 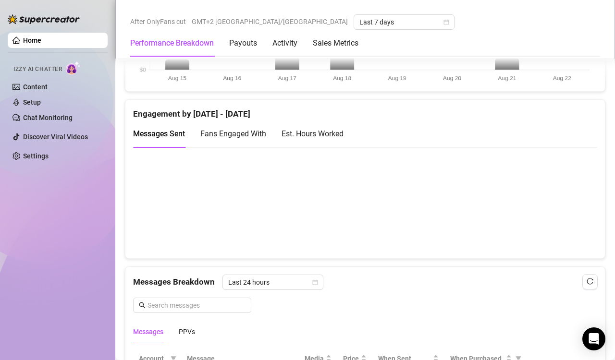 I want to click on div: Sales Metrics, so click(x=335, y=43).